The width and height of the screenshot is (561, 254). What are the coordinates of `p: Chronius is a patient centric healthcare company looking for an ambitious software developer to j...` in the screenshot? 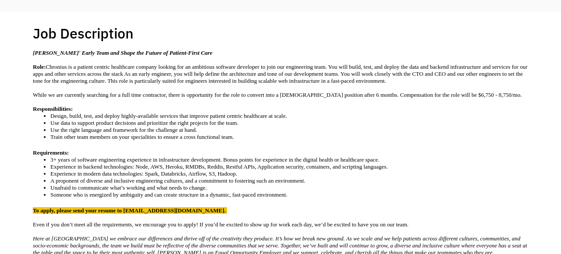 It's located at (281, 74).